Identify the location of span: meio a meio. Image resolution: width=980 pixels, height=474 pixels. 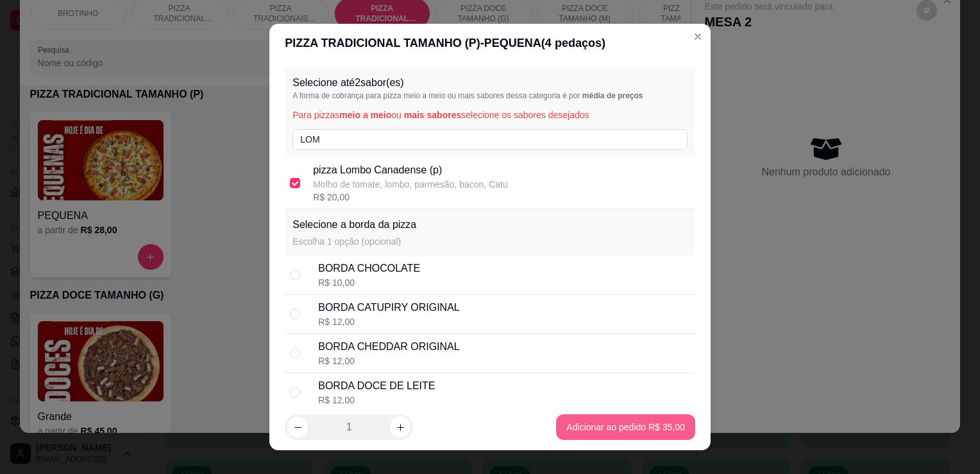
(365, 115).